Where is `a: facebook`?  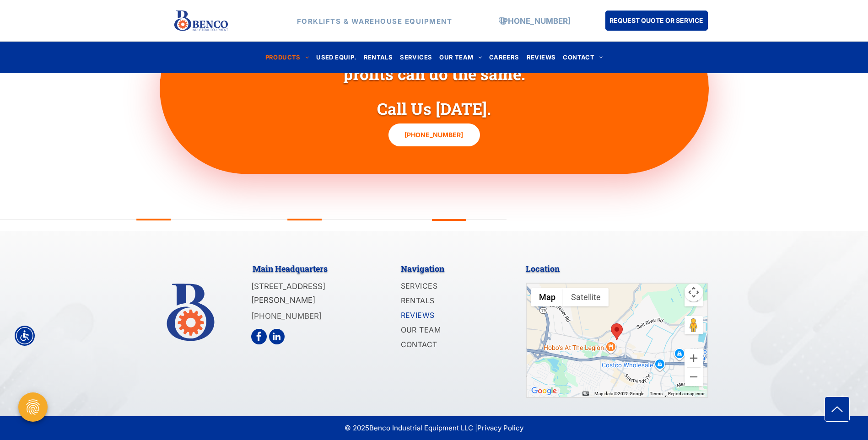
a: facebook is located at coordinates (259, 336).